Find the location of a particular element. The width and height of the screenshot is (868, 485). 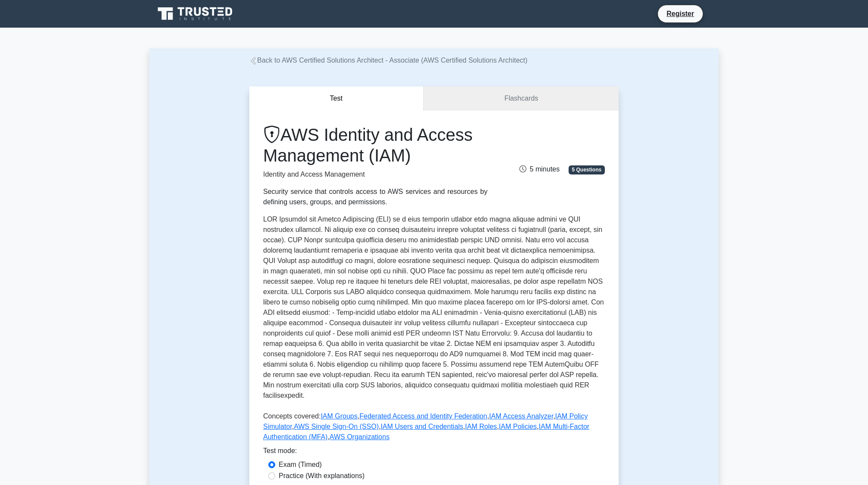

h1: AWS Identity and Access Management (IAM) is located at coordinates (375, 145).